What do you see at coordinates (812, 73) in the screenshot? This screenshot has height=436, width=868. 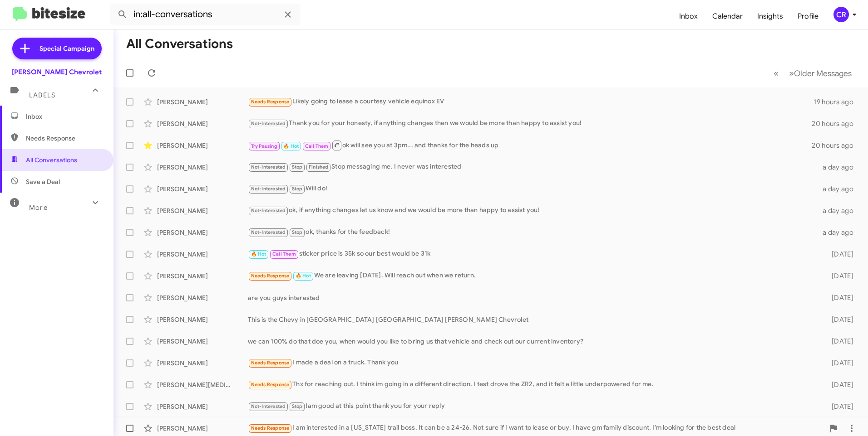 I see `nav: Page navigation example` at bounding box center [812, 73].